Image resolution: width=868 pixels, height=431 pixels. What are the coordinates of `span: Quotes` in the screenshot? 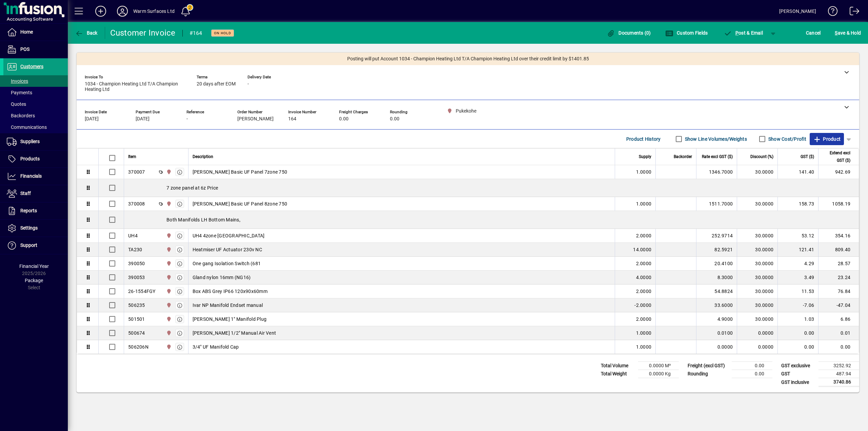 It's located at (16, 104).